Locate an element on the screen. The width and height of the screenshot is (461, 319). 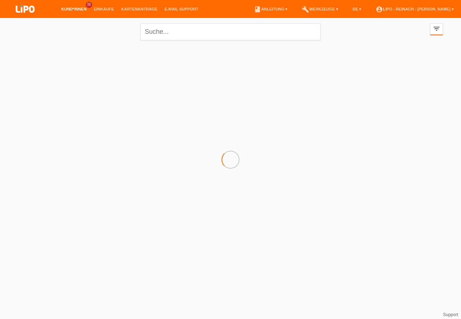
a: bookAnleitung ▾ is located at coordinates (270, 9).